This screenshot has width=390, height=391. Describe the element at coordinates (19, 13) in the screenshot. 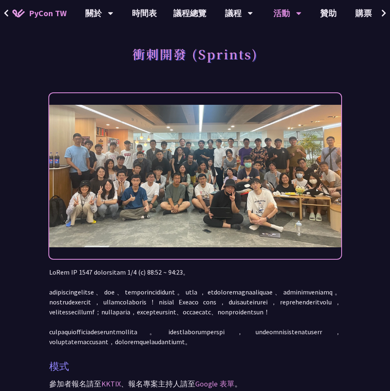

I see `img: Home icon of PyCon TW 2025` at that location.